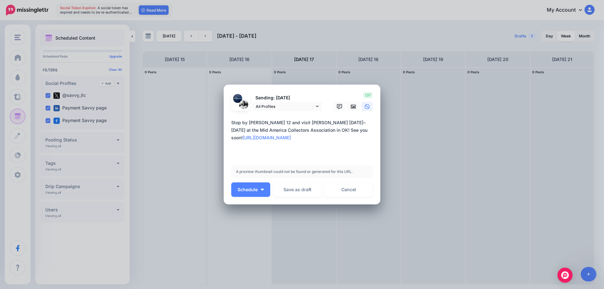  I want to click on img: arrow-down-white.png, so click(262, 190).